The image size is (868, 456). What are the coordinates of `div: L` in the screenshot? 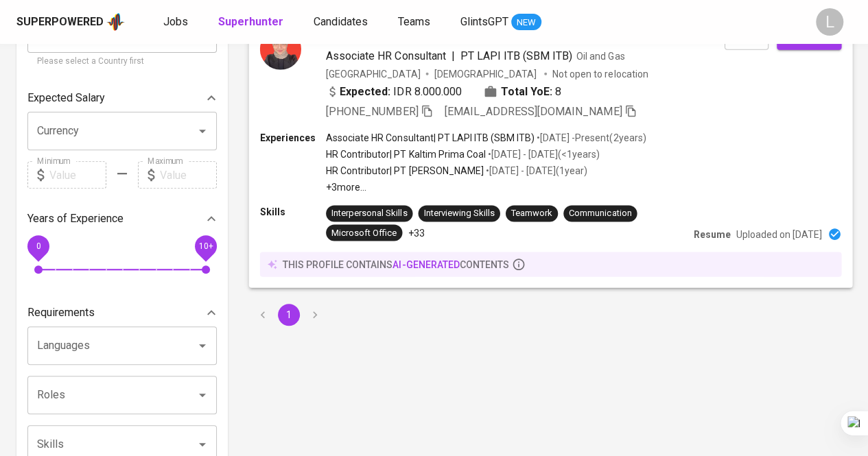 It's located at (830, 22).